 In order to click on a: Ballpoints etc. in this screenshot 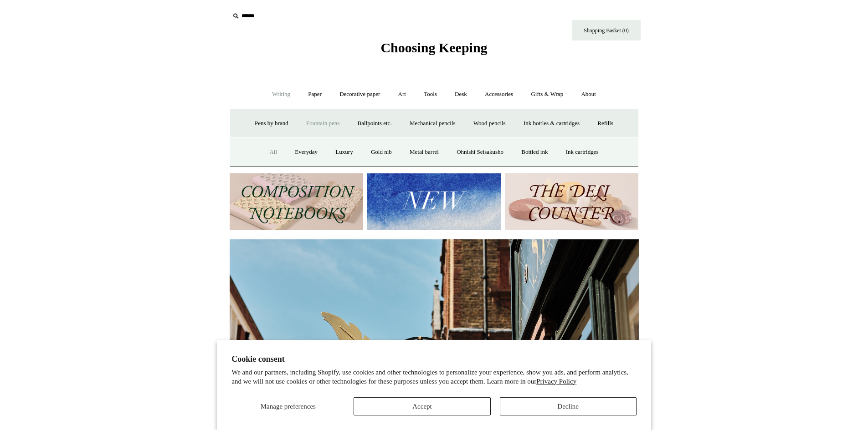, I will do `click(374, 123)`.